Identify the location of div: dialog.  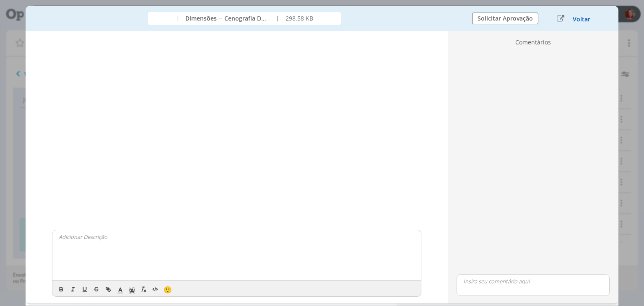
(322, 156).